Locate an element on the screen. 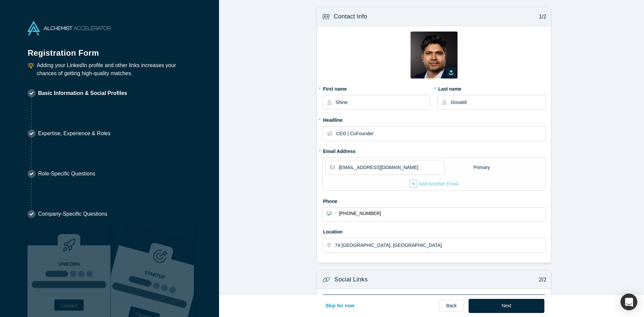 The image size is (644, 317). h3: Contact Info is located at coordinates (350, 16).